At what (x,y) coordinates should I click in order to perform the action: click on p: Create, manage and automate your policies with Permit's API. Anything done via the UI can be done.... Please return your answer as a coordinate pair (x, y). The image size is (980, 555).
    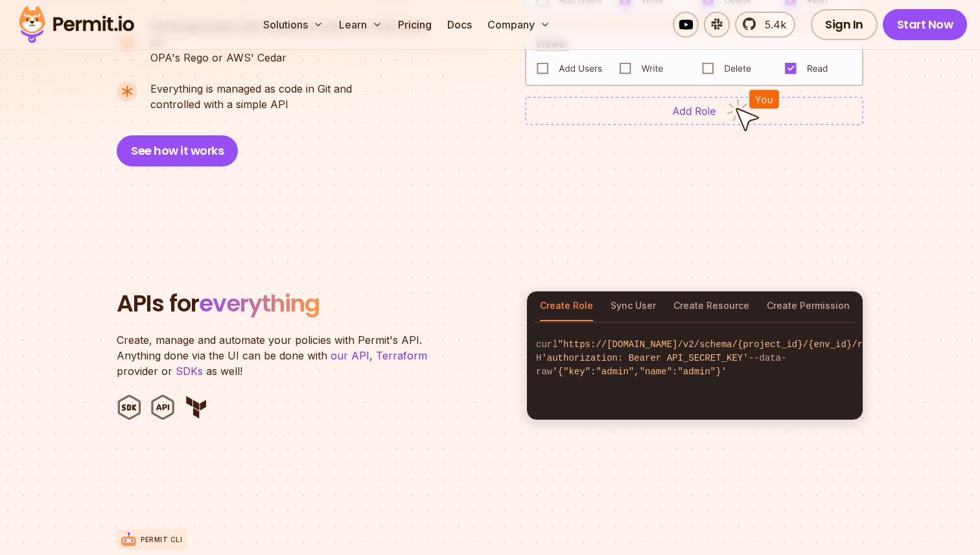
    Looking at the image, I should click on (279, 356).